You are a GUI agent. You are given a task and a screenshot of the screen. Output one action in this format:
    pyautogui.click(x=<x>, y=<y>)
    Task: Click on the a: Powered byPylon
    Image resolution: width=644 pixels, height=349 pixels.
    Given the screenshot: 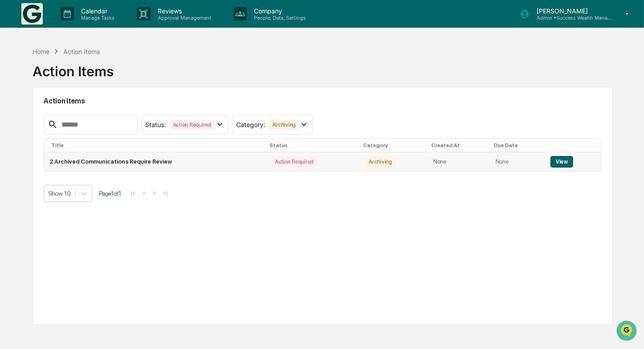 What is the action you would take?
    pyautogui.click(x=85, y=154)
    